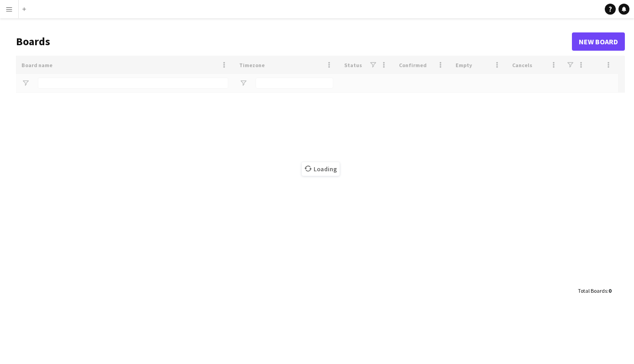 This screenshot has height=364, width=634. What do you see at coordinates (599, 42) in the screenshot?
I see `a: New Board` at bounding box center [599, 42].